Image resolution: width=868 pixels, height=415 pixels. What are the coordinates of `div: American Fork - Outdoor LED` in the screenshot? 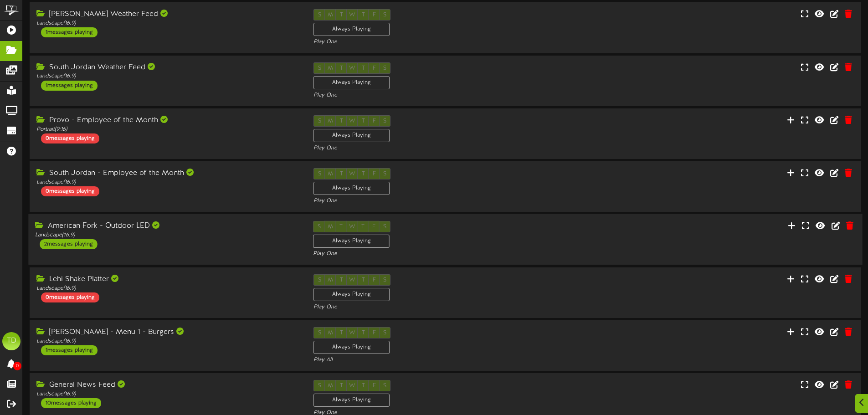 It's located at (168, 226).